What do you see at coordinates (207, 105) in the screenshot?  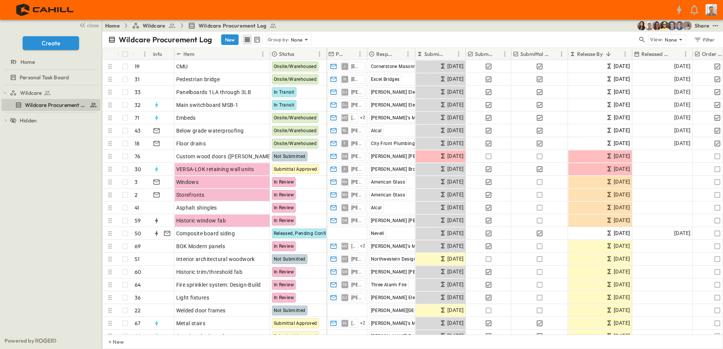 I see `span: Main switchboard MSB-1` at bounding box center [207, 105].